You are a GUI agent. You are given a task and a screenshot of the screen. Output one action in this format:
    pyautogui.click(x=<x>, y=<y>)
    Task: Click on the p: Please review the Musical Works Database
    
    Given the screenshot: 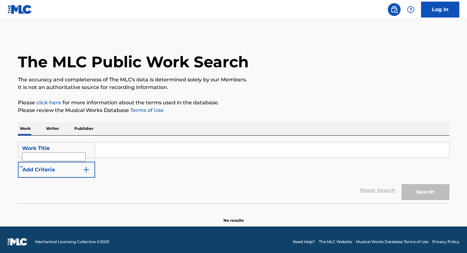 What is the action you would take?
    pyautogui.click(x=233, y=110)
    